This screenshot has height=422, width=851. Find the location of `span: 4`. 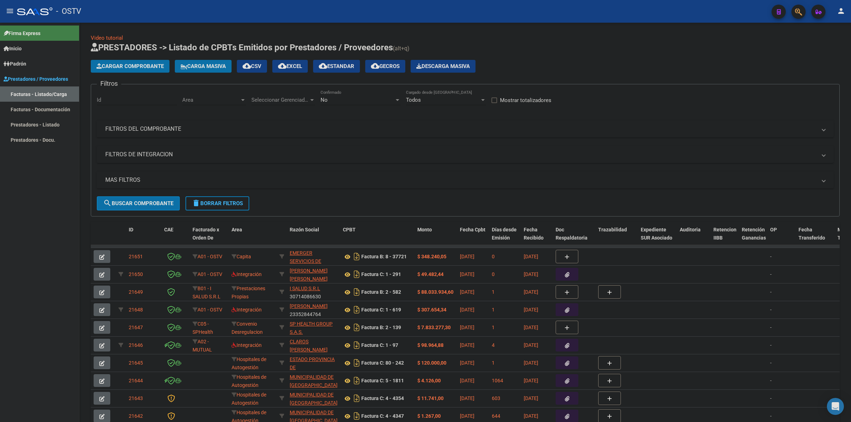

span: 4 is located at coordinates (493, 345).